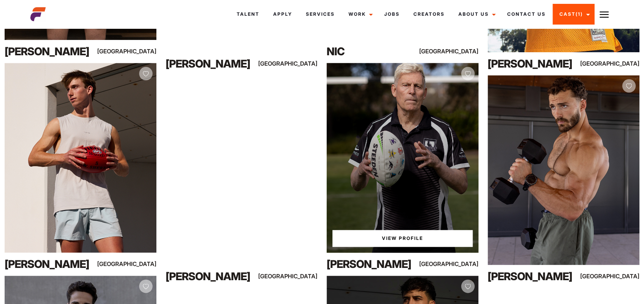 This screenshot has width=644, height=304. I want to click on span: (1), so click(579, 14).